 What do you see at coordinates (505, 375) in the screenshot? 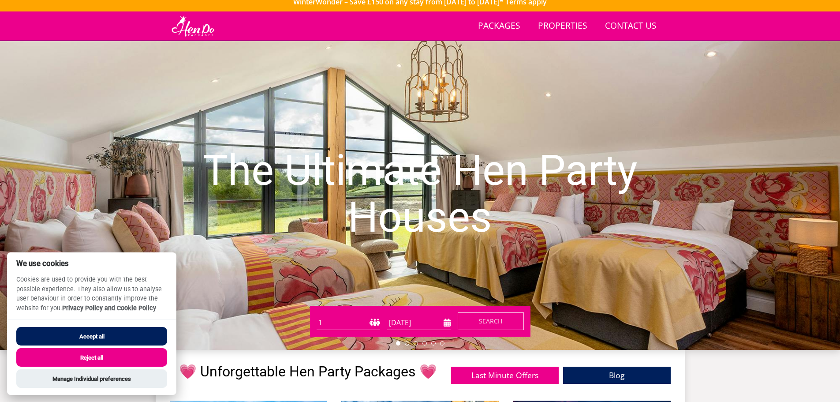
I see `a: Last Minute Offers` at bounding box center [505, 375].